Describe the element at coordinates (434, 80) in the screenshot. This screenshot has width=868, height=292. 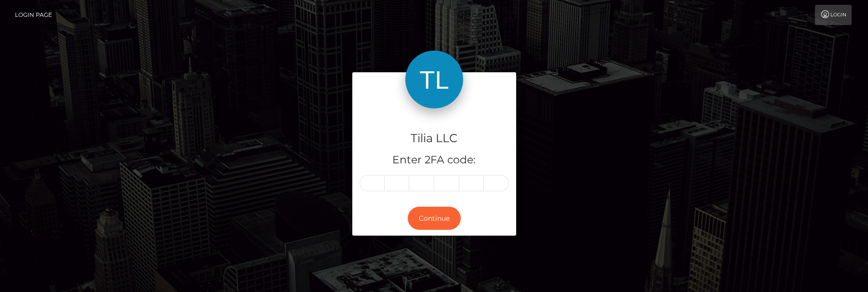
I see `img: Tilia LLC` at that location.